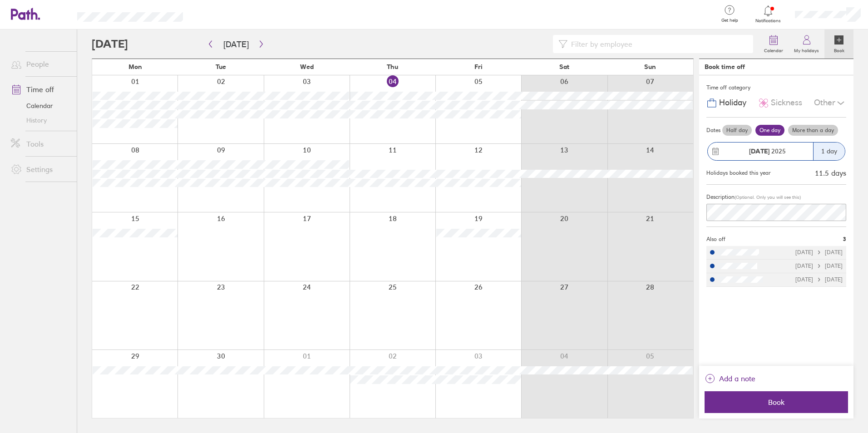 The height and width of the screenshot is (433, 868). Describe the element at coordinates (657, 44) in the screenshot. I see `input: Filter by employee` at that location.